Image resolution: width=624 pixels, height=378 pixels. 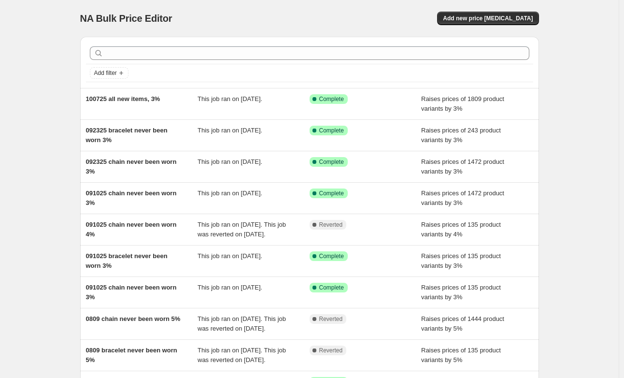 What do you see at coordinates (105, 73) in the screenshot?
I see `span: Add filter` at bounding box center [105, 73].